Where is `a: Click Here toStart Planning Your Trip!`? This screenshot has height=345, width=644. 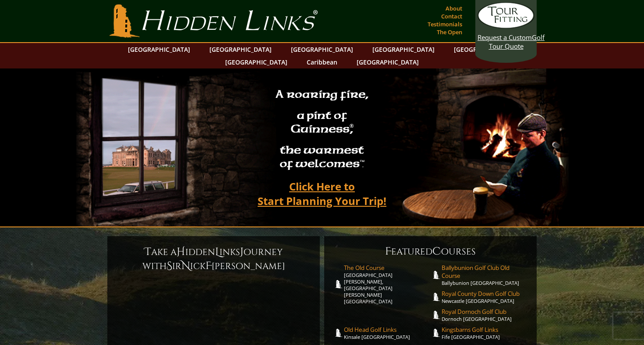 a: Click Here toStart Planning Your Trip! is located at coordinates (322, 193).